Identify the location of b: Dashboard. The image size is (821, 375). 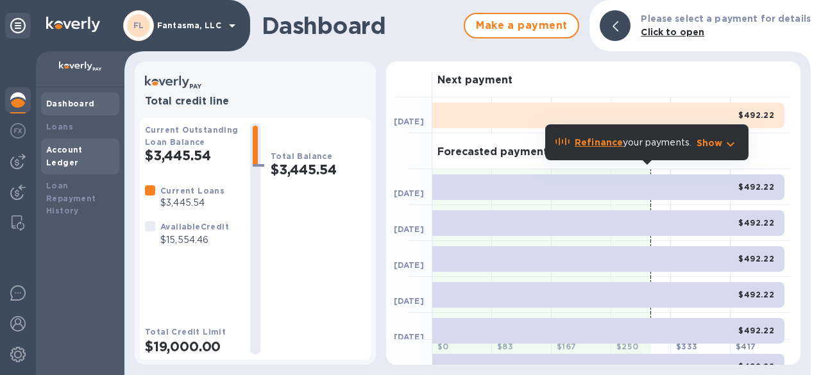
(71, 103).